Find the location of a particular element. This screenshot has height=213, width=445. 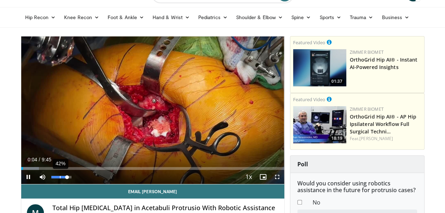

img: 503c3a3d-ad76-4115-a5ba-16c0230cde33.150x105_q85_crop-smart_upscale.jpg is located at coordinates (320, 125).